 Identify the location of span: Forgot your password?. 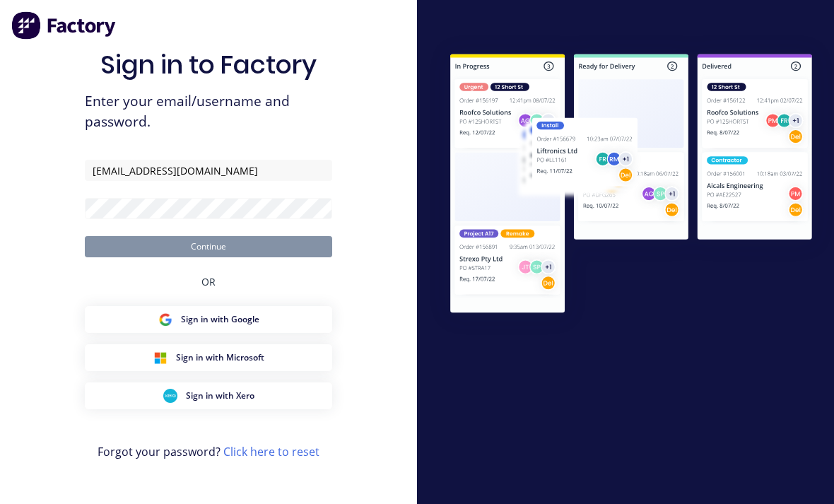
(208, 451).